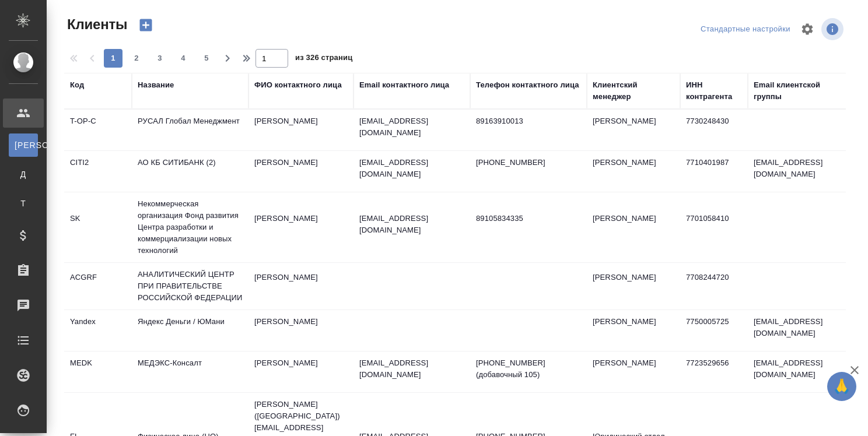  Describe the element at coordinates (98, 331) in the screenshot. I see `td: Yandex` at that location.